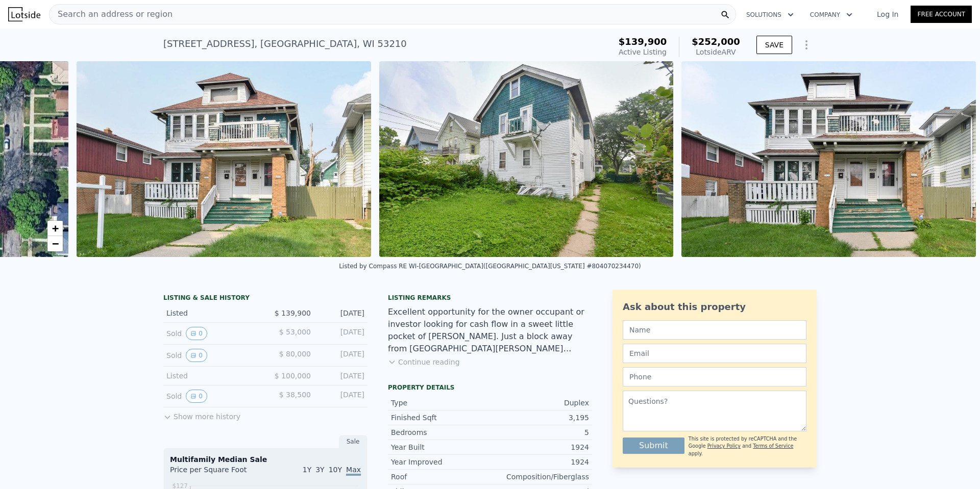 The width and height of the screenshot is (980, 489). Describe the element at coordinates (353, 442) in the screenshot. I see `div: Sale` at that location.